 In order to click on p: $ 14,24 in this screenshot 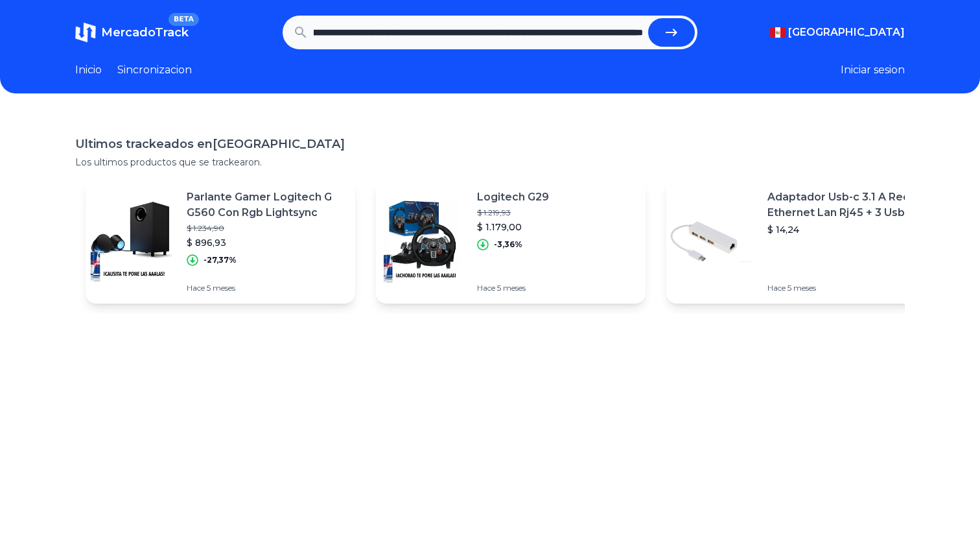, I will do `click(846, 229)`.